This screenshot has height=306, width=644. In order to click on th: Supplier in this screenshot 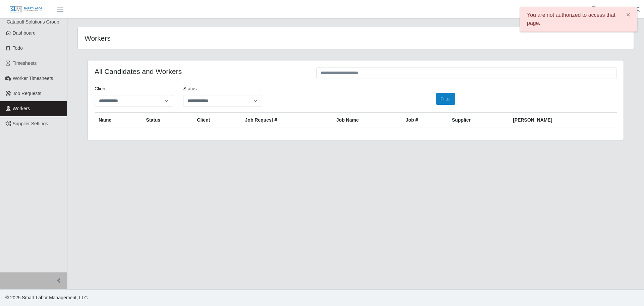, I will do `click(478, 120)`.